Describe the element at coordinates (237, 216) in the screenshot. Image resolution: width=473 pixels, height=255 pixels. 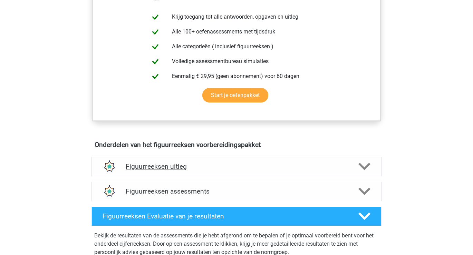
I see `a: Figuurreeksen Evaluatie van je resultaten` at that location.